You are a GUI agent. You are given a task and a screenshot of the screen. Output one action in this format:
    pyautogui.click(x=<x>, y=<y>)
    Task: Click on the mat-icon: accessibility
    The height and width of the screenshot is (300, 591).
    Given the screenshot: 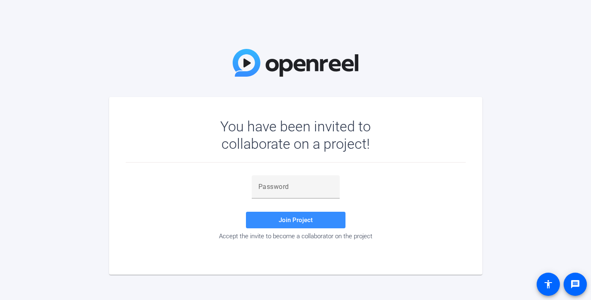 What is the action you would take?
    pyautogui.click(x=548, y=284)
    